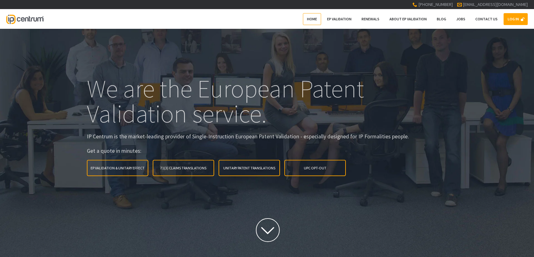 The height and width of the screenshot is (257, 534). I want to click on a: EP Validation, so click(339, 19).